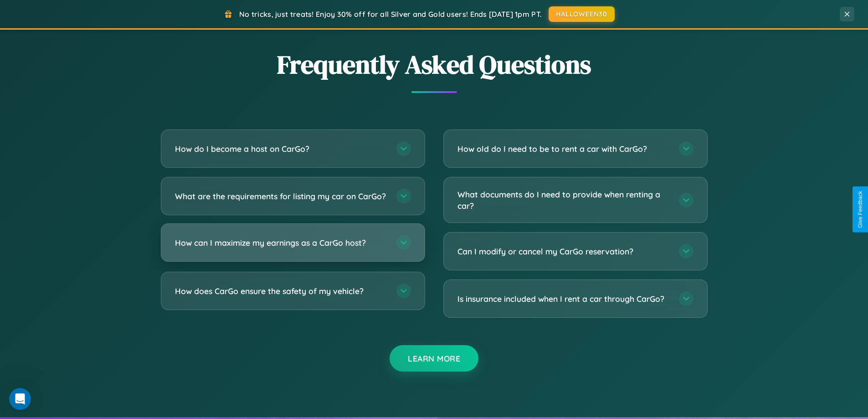 This screenshot has height=419, width=868. What do you see at coordinates (434, 65) in the screenshot?
I see `h2: Frequently Asked Questions` at bounding box center [434, 65].